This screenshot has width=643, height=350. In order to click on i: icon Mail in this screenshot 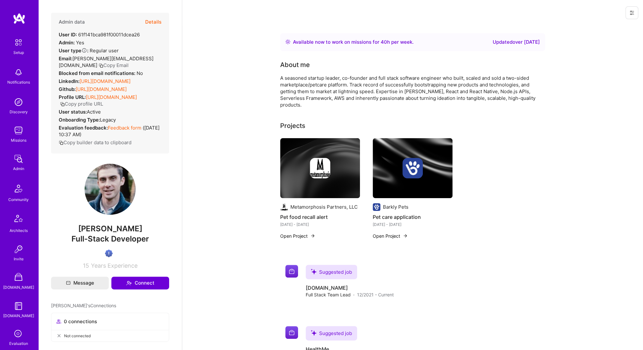, I will do `click(68, 283)`.